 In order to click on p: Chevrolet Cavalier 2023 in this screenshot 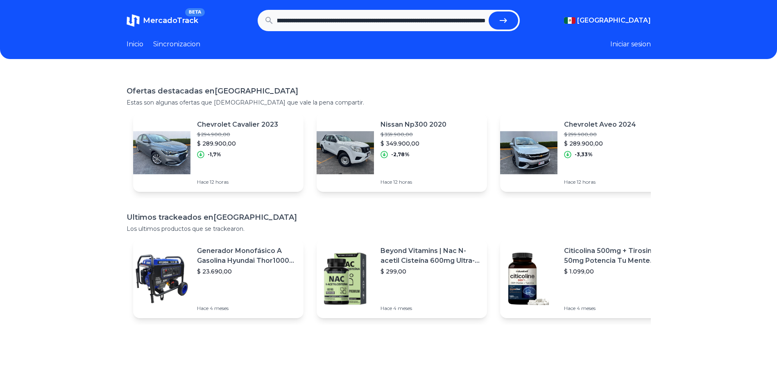, I will do `click(238, 125)`.